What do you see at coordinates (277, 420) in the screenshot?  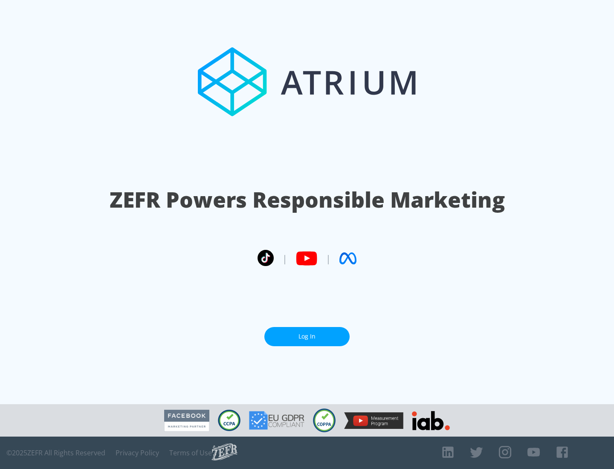 I see `img: GDPR Compliant` at bounding box center [277, 420].